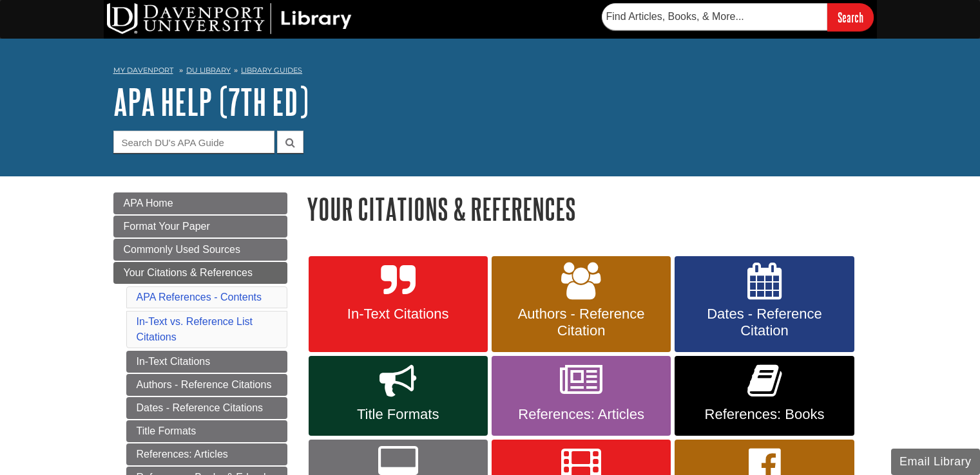 This screenshot has height=475, width=980. Describe the element at coordinates (764, 415) in the screenshot. I see `span: References: Books` at that location.